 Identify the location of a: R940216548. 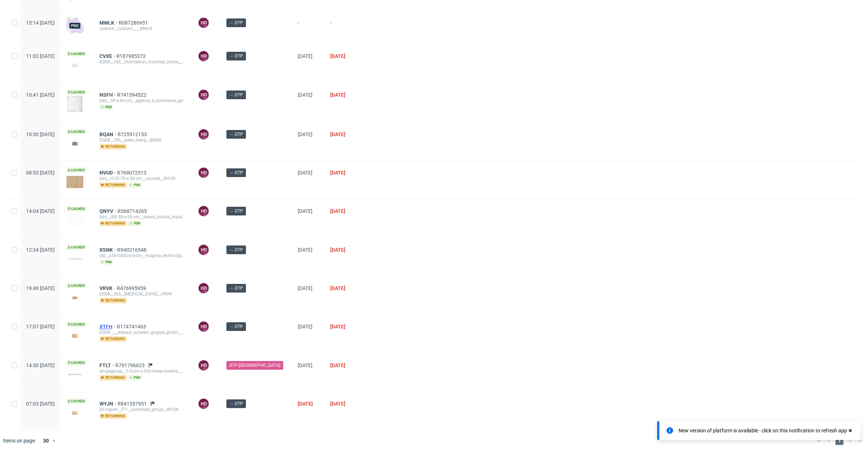
(132, 250).